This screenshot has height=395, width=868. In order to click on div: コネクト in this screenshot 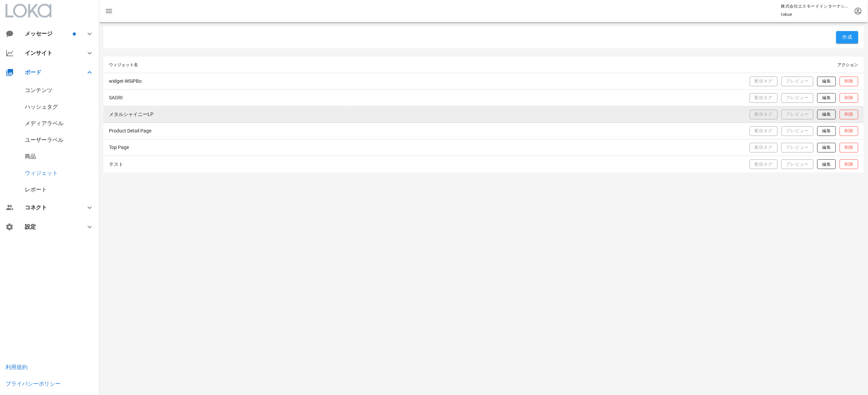, I will do `click(51, 208)`.